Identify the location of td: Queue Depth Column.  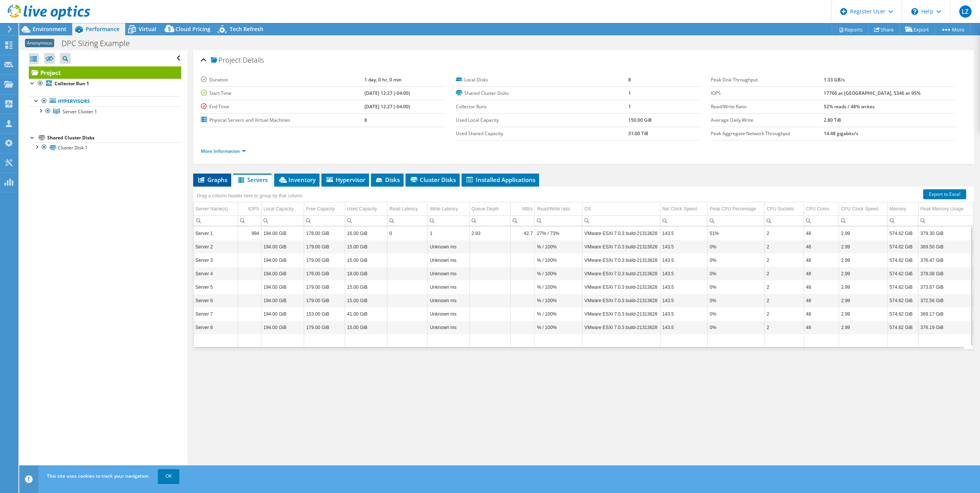
(489, 209).